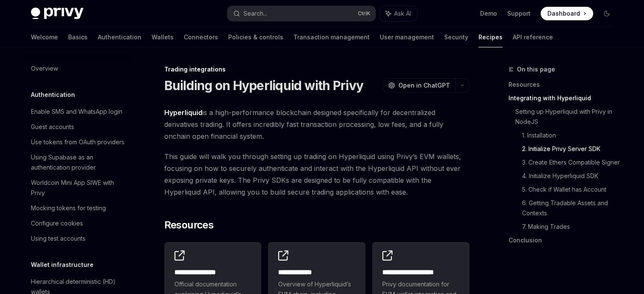 The image size is (644, 294). What do you see at coordinates (490, 37) in the screenshot?
I see `a: Recipes` at bounding box center [490, 37].